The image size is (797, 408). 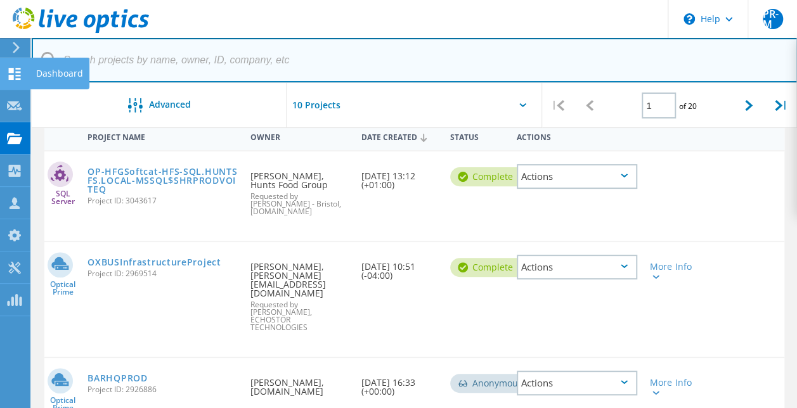 What do you see at coordinates (162, 201) in the screenshot?
I see `span: Project ID: 3043617` at bounding box center [162, 201].